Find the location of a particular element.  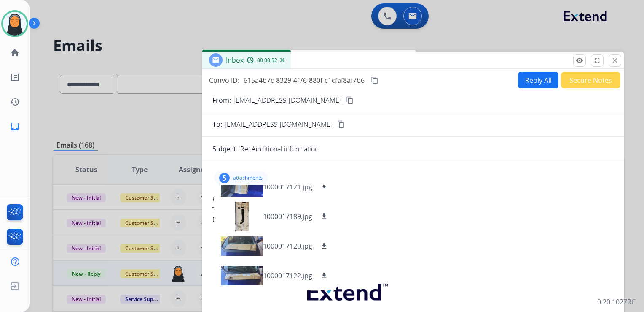

mat-icon: inbox is located at coordinates (15, 126).